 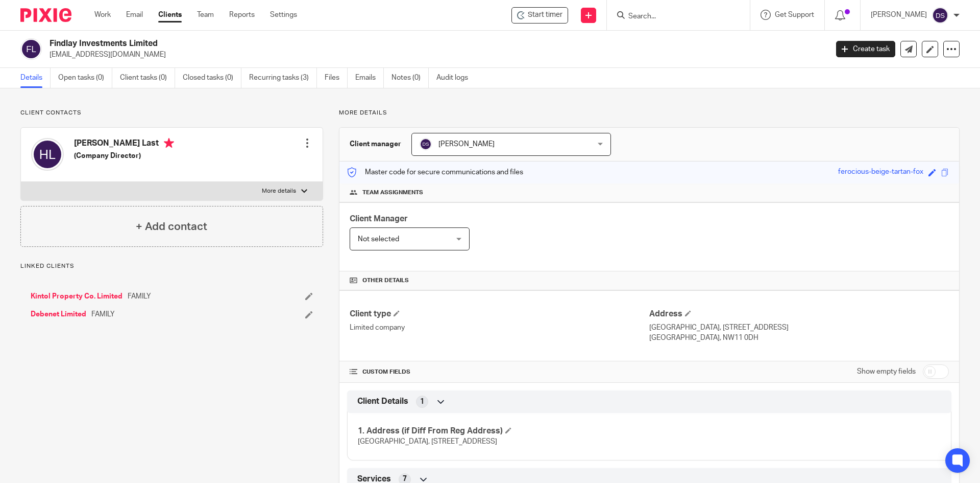 What do you see at coordinates (410, 78) in the screenshot?
I see `a: Notes (0)` at bounding box center [410, 78].